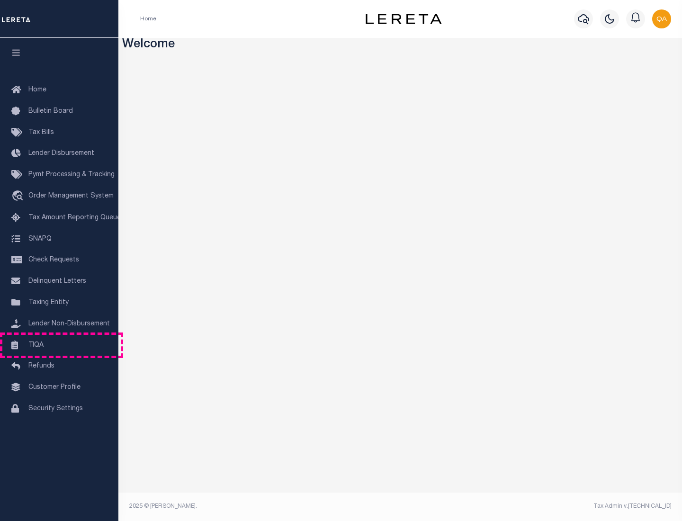 The image size is (682, 521). What do you see at coordinates (41, 366) in the screenshot?
I see `span: Refunds` at bounding box center [41, 366].